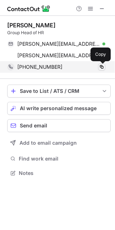  Describe the element at coordinates (59, 125) in the screenshot. I see `button: Send email` at that location.